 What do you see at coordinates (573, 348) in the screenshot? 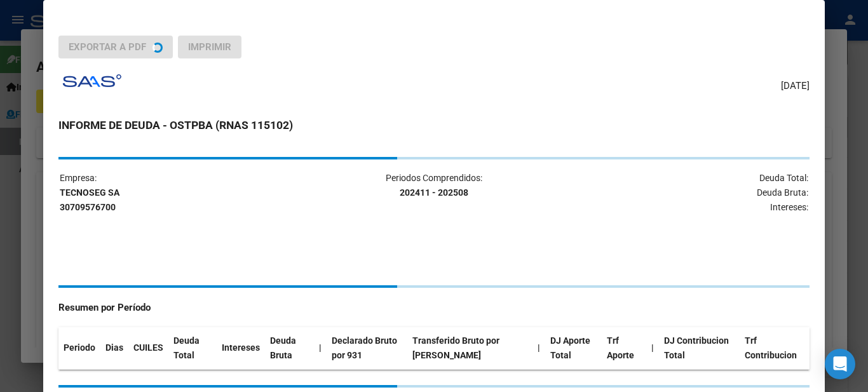
I see `th: DJ Aporte Total` at bounding box center [573, 348].